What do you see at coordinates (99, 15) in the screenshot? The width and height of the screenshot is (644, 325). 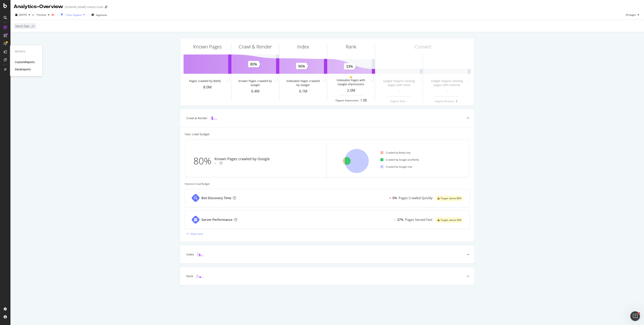 I see `button: Segments` at bounding box center [99, 15].